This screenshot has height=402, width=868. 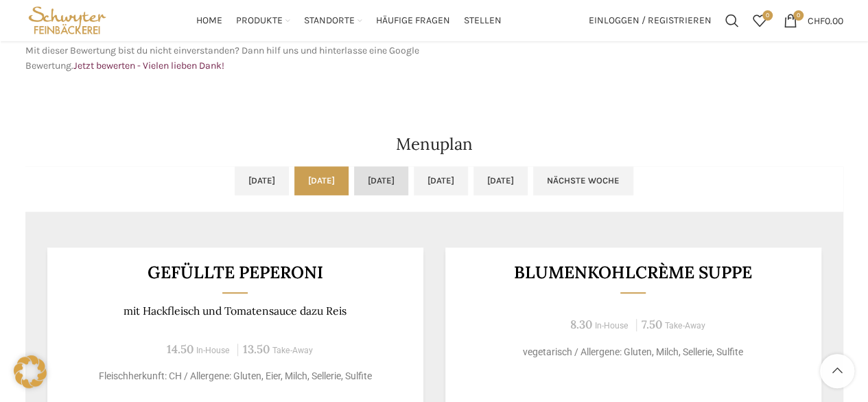 I want to click on a: Standorte, so click(x=333, y=21).